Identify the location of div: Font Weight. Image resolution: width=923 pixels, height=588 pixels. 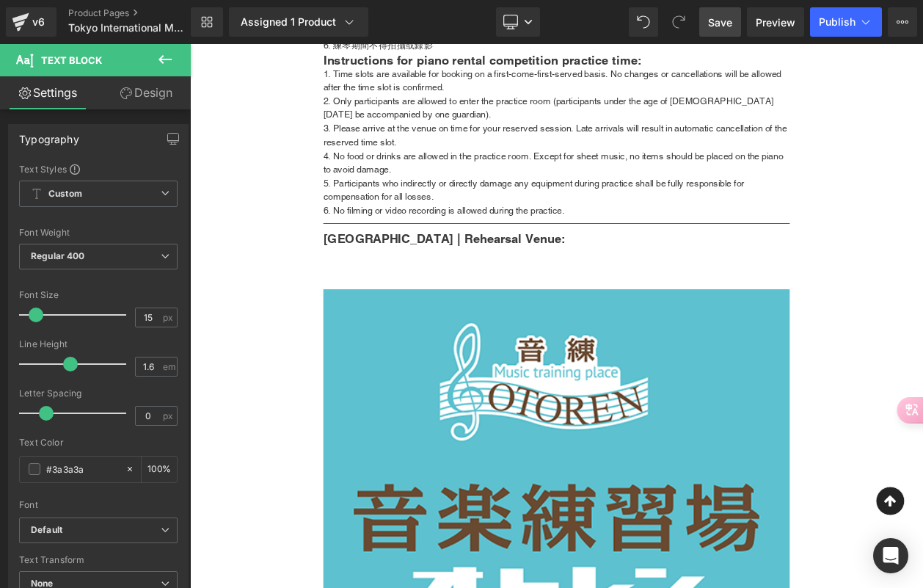
(98, 233).